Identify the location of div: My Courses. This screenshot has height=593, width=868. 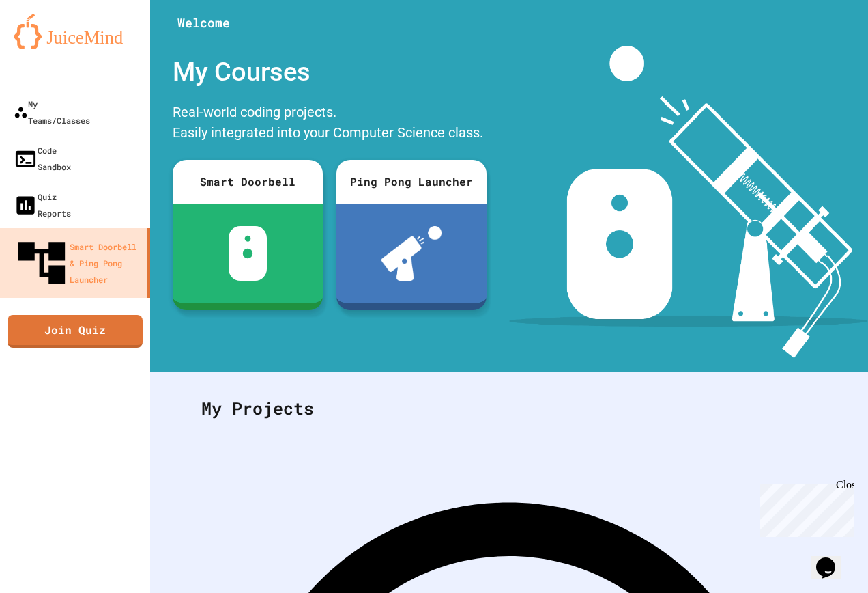
(330, 72).